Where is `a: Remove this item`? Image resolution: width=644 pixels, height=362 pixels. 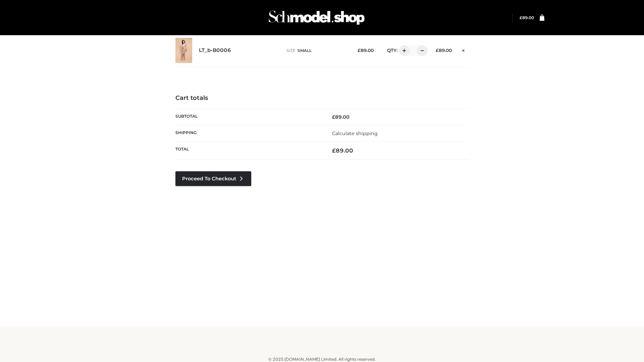 a: Remove this item is located at coordinates (464, 50).